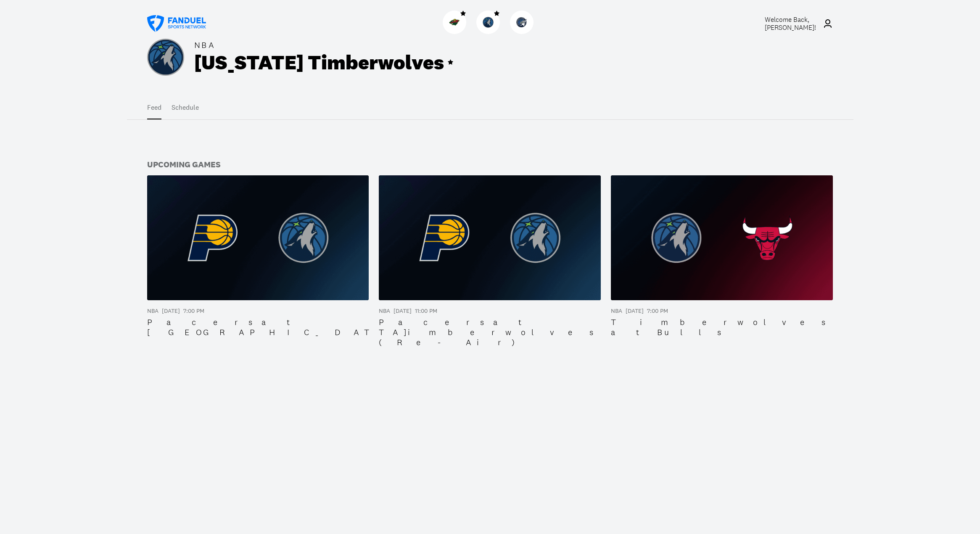 This screenshot has width=980, height=534. What do you see at coordinates (183, 164) in the screenshot?
I see `div: Upcoming Games` at bounding box center [183, 164].